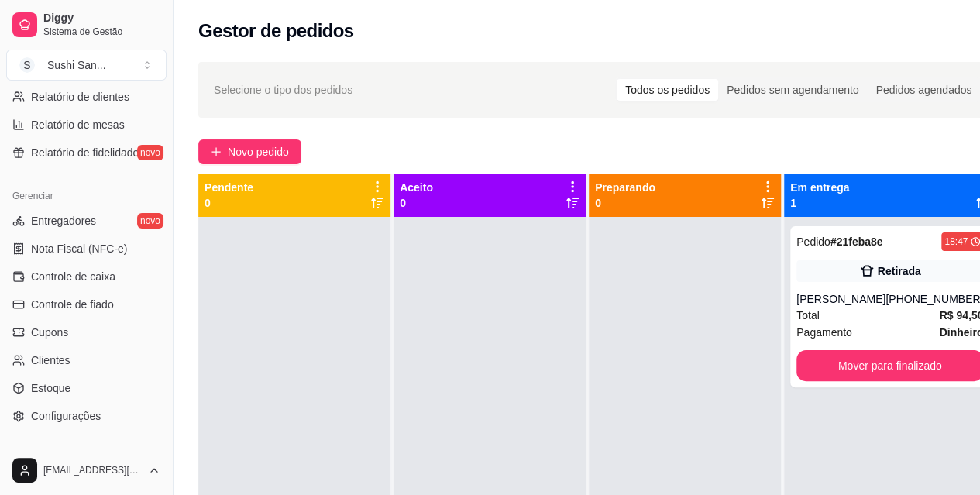  Describe the element at coordinates (102, 32) in the screenshot. I see `span: Sistema de Gestão` at that location.